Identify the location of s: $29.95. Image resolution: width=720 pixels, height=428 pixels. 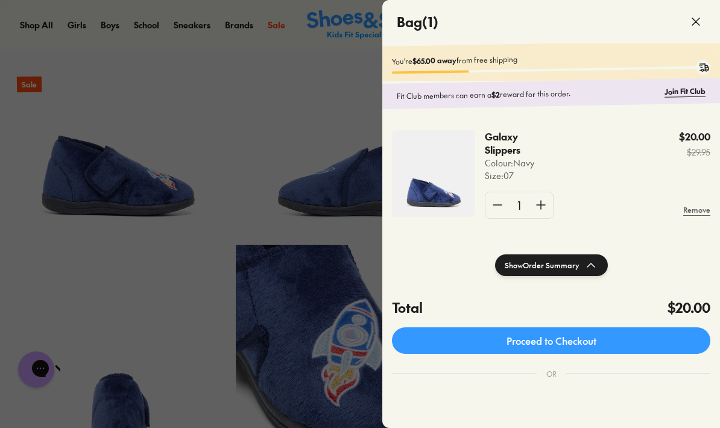
(694, 152).